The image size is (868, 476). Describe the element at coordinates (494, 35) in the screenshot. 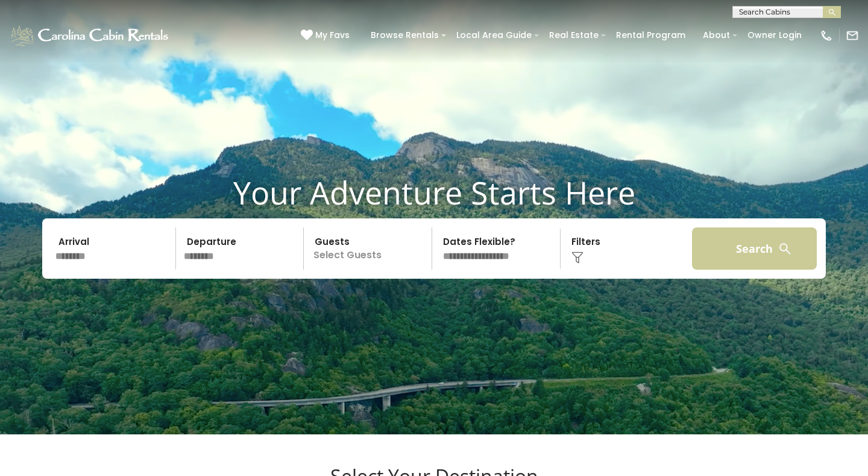

I see `a: Local Area Guide` at that location.